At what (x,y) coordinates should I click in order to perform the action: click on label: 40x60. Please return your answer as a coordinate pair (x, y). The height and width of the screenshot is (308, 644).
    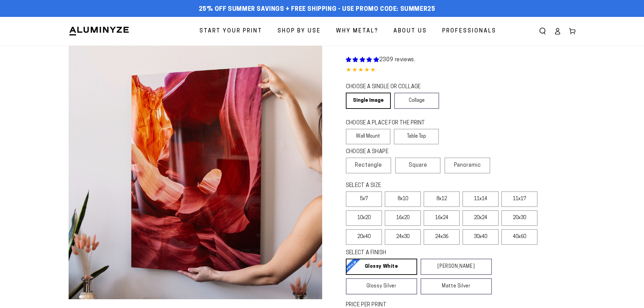
    Looking at the image, I should click on (519, 237).